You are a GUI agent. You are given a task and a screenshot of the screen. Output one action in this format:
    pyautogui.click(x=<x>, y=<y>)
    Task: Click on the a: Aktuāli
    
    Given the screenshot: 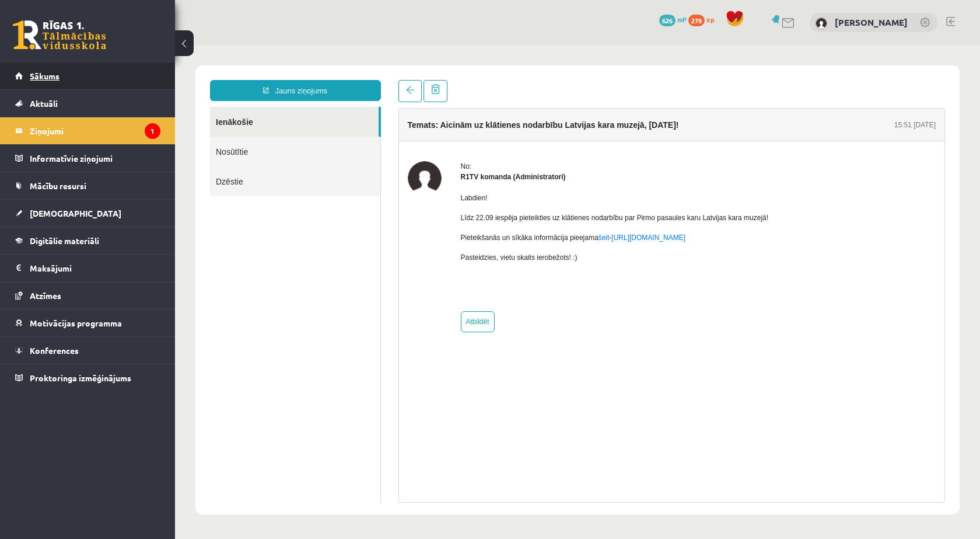 What is the action you would take?
    pyautogui.click(x=87, y=103)
    